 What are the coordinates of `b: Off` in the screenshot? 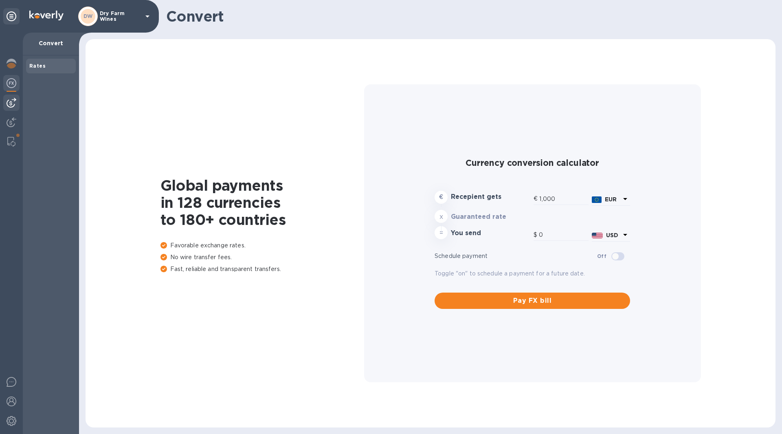 It's located at (601, 256).